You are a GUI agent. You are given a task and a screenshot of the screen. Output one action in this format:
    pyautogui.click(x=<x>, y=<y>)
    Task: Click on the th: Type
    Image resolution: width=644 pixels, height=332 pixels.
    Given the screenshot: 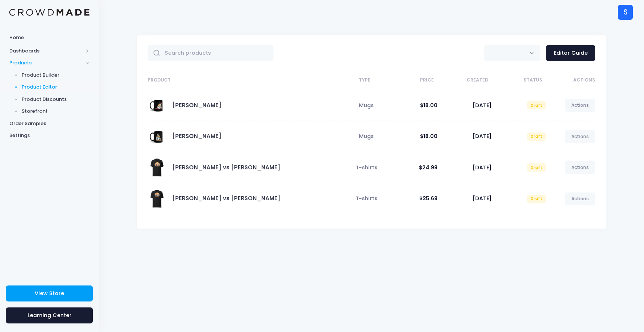 What is the action you would take?
    pyautogui.click(x=364, y=80)
    